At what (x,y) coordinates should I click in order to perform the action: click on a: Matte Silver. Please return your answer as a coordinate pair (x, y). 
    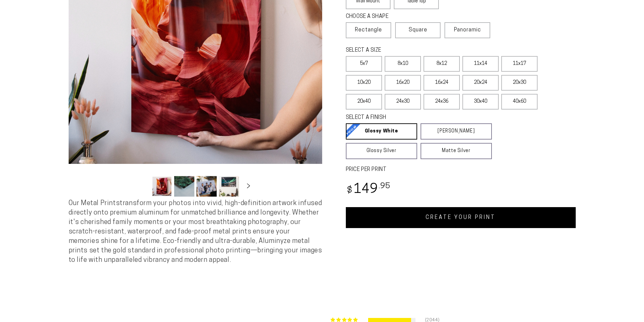
    Looking at the image, I should click on (456, 151).